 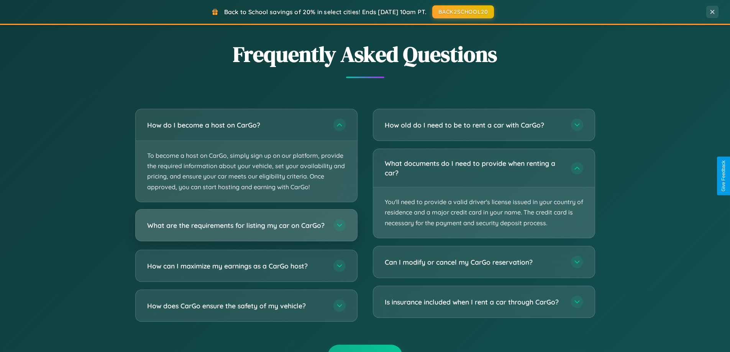 I want to click on div: Give Feedback, so click(x=723, y=176).